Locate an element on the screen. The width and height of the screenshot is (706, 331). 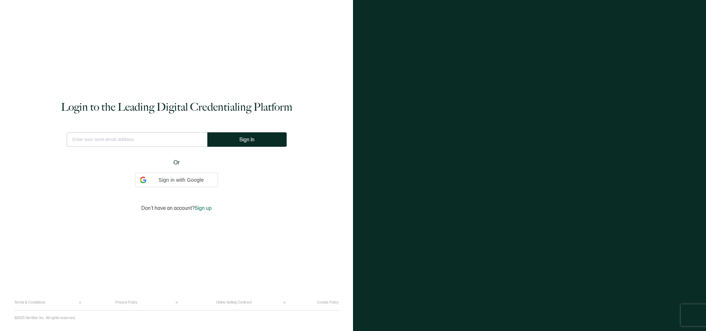
span: Sign up is located at coordinates (203, 208).